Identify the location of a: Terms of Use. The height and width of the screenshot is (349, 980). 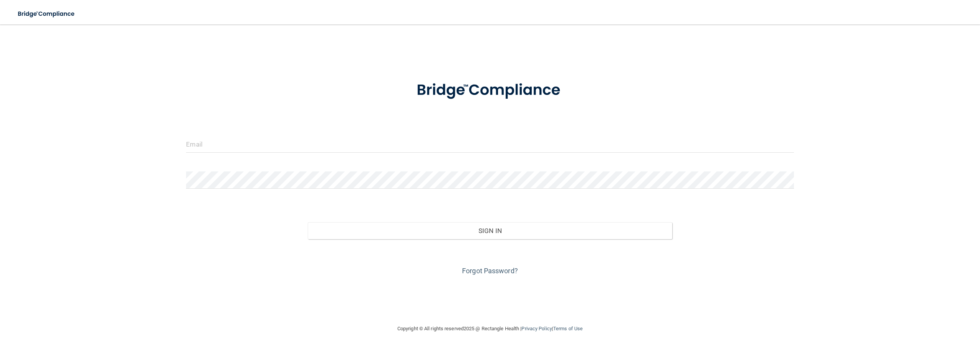
(568, 328).